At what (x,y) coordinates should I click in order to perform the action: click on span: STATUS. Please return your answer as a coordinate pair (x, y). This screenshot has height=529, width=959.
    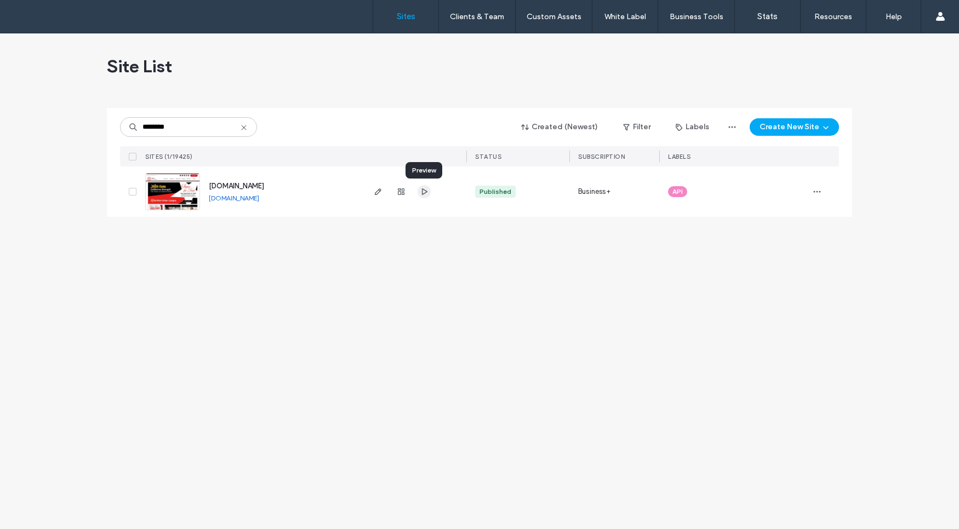
    Looking at the image, I should click on (488, 157).